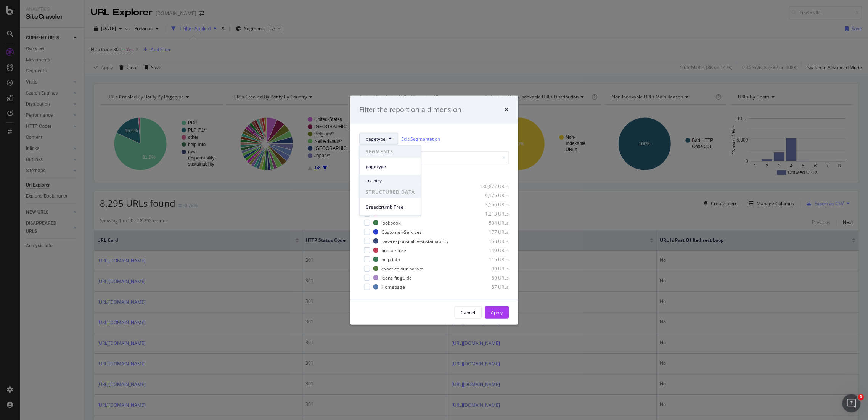  Describe the element at coordinates (391, 222) in the screenshot. I see `div: lookbook` at that location.